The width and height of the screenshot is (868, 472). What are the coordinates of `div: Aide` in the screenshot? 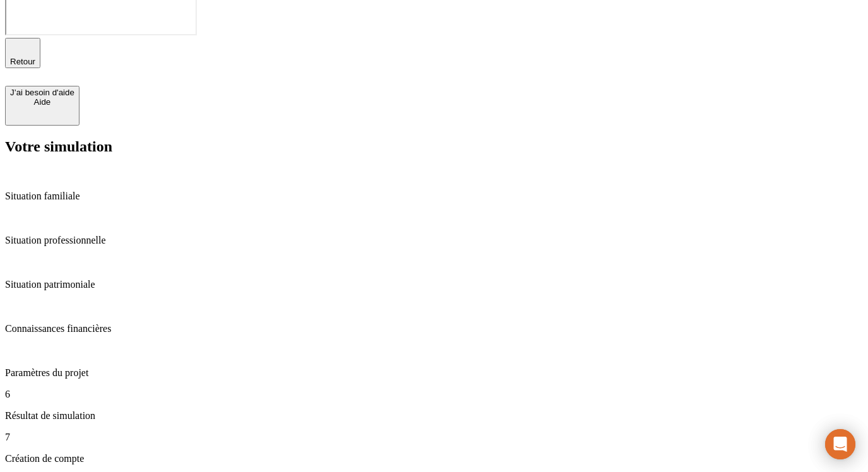 It's located at (42, 101).